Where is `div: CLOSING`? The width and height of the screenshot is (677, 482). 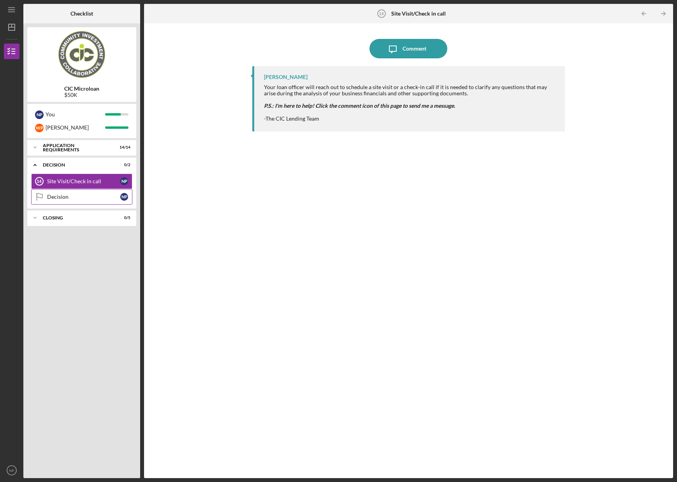
div: CLOSING is located at coordinates (77, 218).